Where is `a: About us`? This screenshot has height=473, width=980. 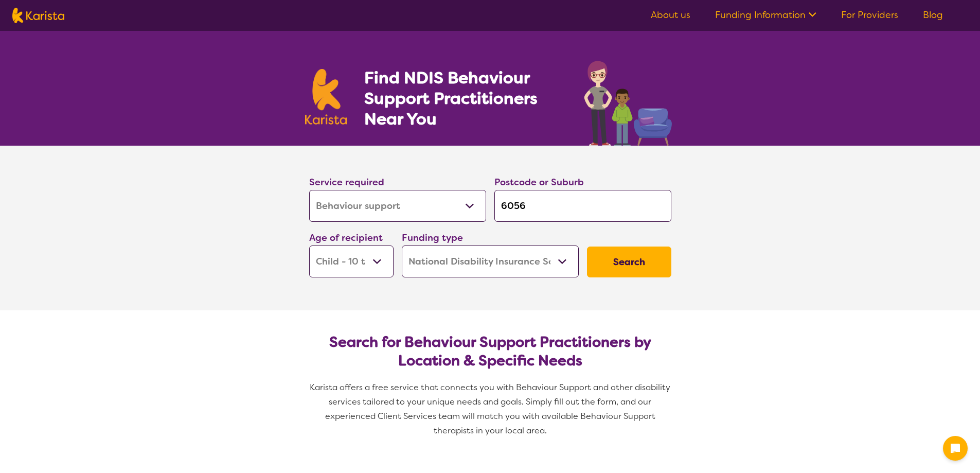 a: About us is located at coordinates (671, 15).